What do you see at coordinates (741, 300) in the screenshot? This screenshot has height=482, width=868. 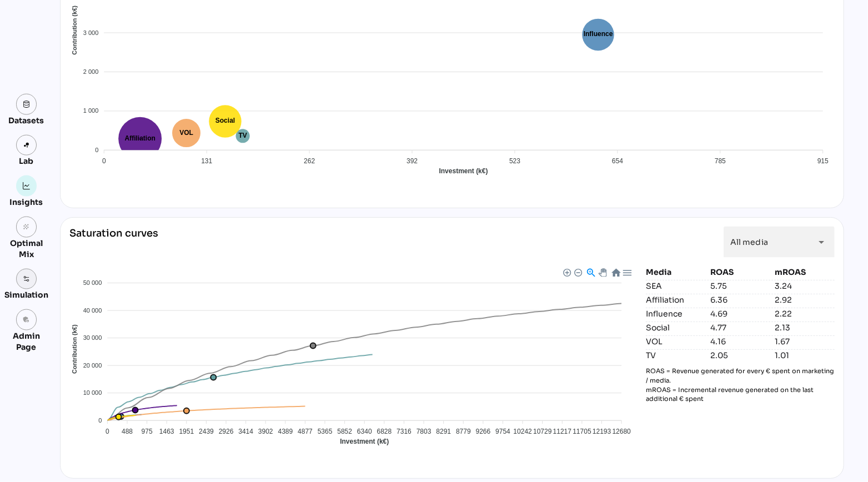 I see `div: 6.36` at bounding box center [741, 300].